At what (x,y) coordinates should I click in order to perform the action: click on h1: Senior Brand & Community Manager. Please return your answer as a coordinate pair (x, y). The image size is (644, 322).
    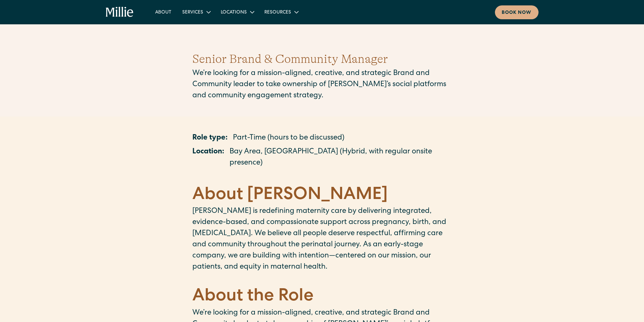
    Looking at the image, I should click on (322, 59).